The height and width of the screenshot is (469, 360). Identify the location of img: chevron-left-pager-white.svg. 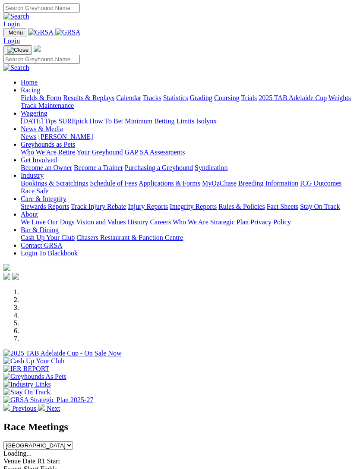
(7, 408).